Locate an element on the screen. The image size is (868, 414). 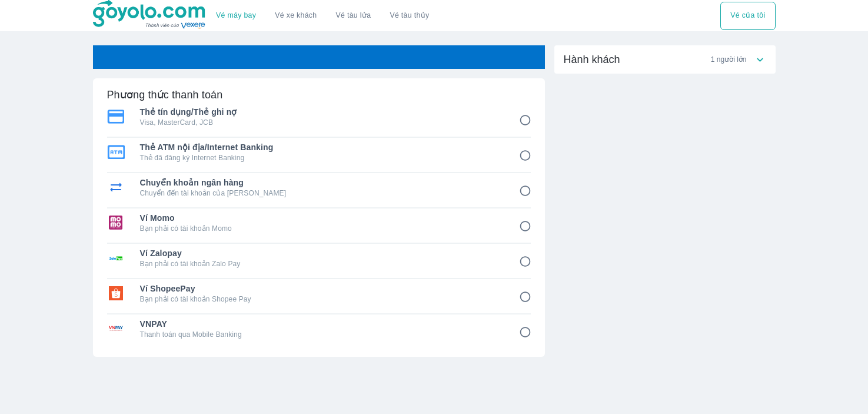
div: VNPAYVNPAYThanh toán qua Mobile Banking is located at coordinates (319, 329).